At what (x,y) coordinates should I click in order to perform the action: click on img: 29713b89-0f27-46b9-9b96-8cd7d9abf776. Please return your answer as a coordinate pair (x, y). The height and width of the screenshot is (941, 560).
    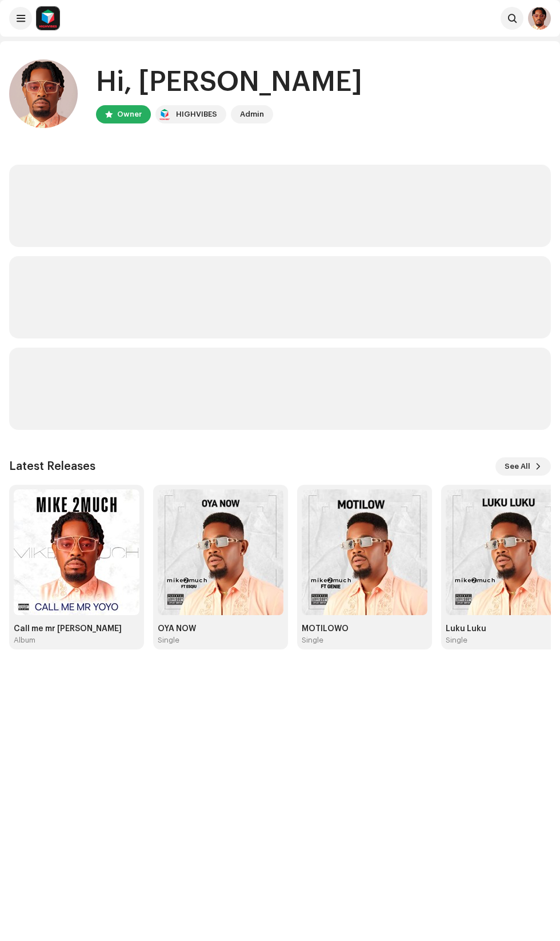
    Looking at the image, I should click on (77, 552).